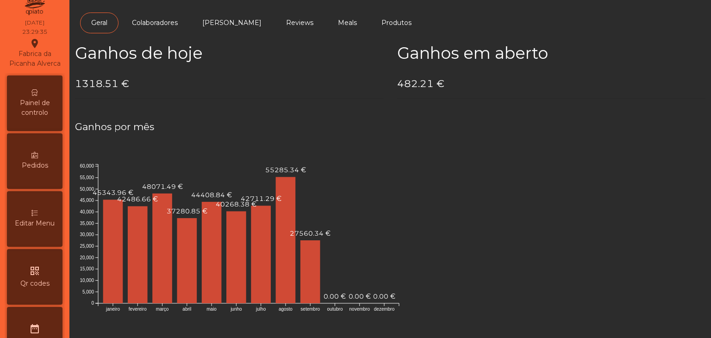 The width and height of the screenshot is (711, 338). I want to click on text: 40,000, so click(87, 212).